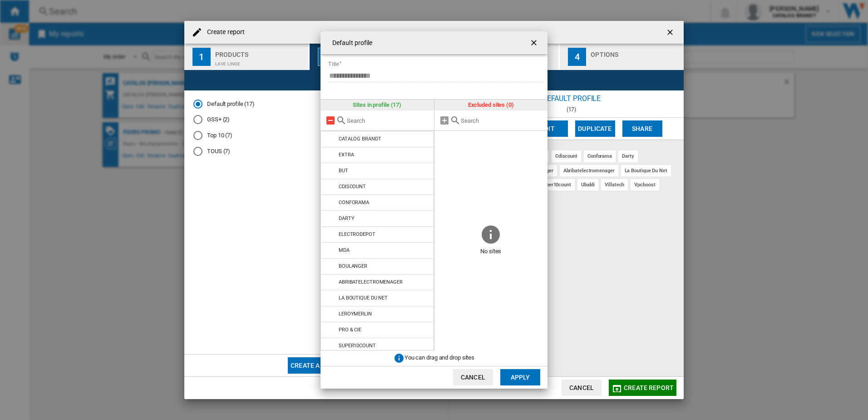 The height and width of the screenshot is (420, 868). I want to click on div: BUT, so click(343, 170).